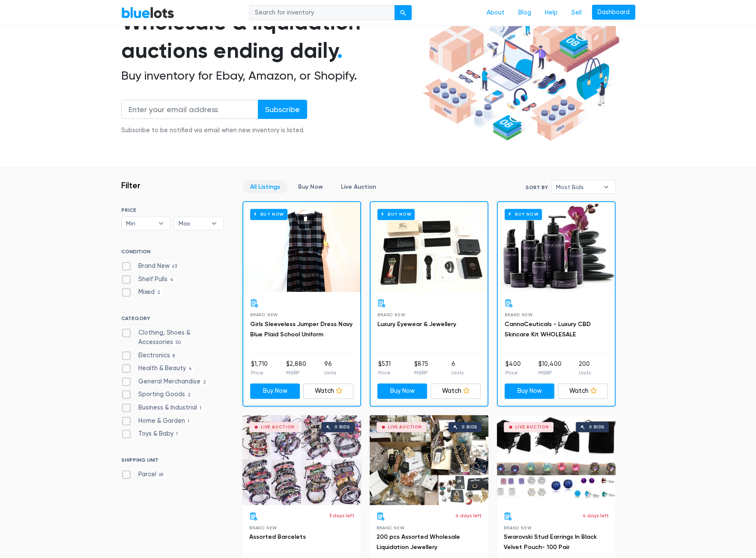 Image resolution: width=756 pixels, height=558 pixels. Describe the element at coordinates (150, 356) in the screenshot. I see `label: Electronics` at that location.